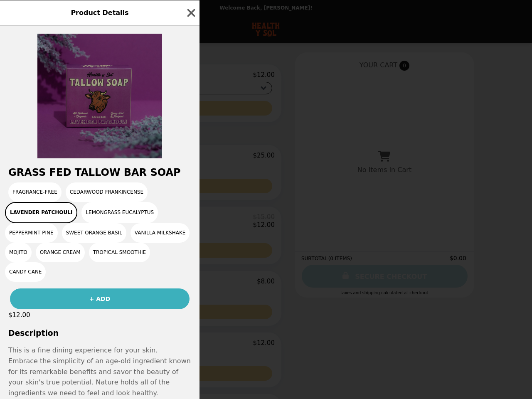 This screenshot has width=532, height=399. Describe the element at coordinates (119, 252) in the screenshot. I see `button: Tropical Smoothie` at that location.